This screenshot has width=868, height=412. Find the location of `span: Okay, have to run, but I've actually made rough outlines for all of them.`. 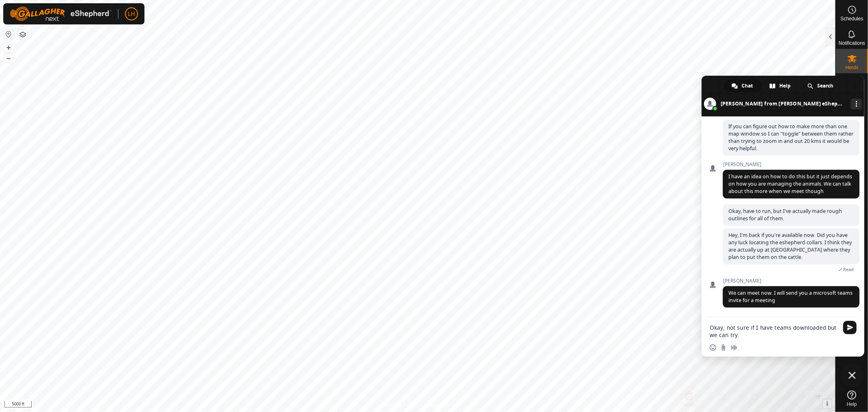

span: Okay, have to run, but I've actually made rough outlines for all of them. is located at coordinates (785, 215).